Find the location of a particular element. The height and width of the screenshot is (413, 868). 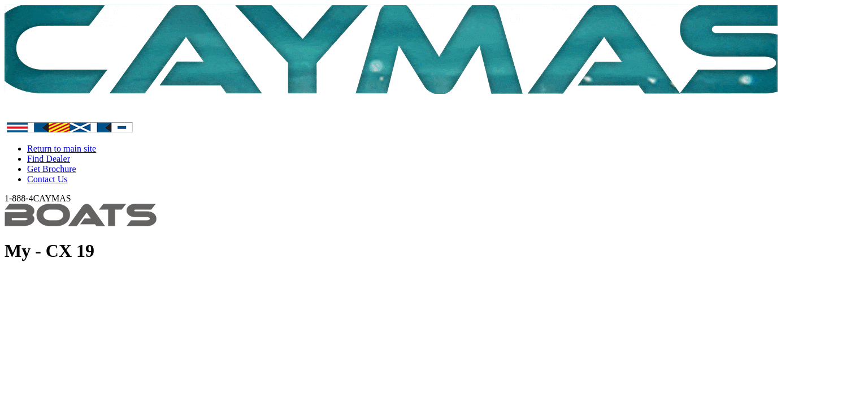

img: white-logo-c9c8dbefe5ff5ceceb0f0178aa75bf4bb51f6bca0971e226c86eb53dfe498488.png is located at coordinates (103, 114).